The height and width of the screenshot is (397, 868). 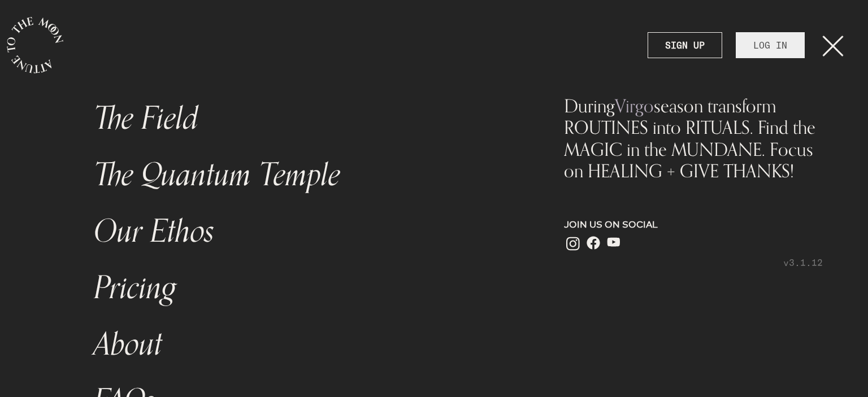 I want to click on a: About, so click(x=304, y=345).